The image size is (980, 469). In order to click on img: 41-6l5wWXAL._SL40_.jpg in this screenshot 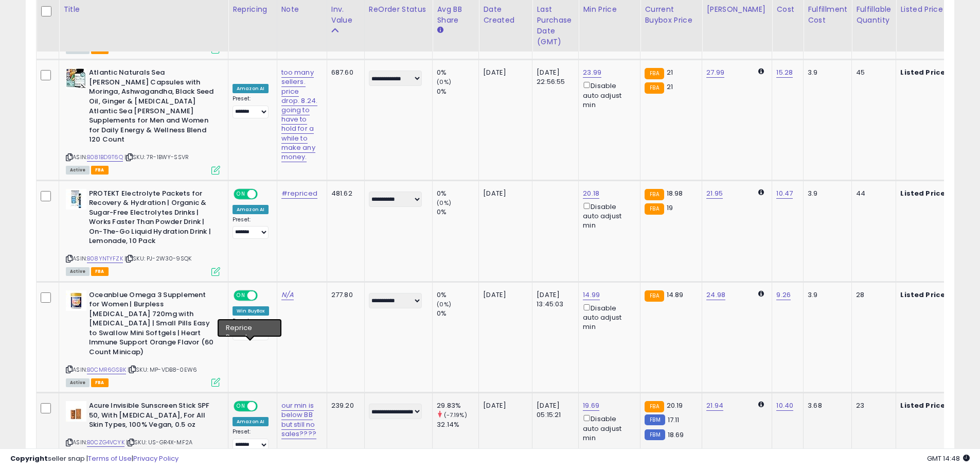, I will do `click(77, 199)`.